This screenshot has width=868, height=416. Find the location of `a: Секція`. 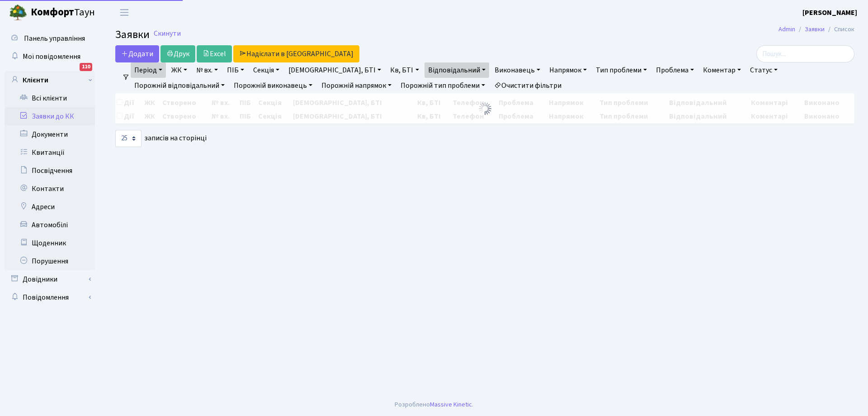

a: Секція is located at coordinates (267, 71).